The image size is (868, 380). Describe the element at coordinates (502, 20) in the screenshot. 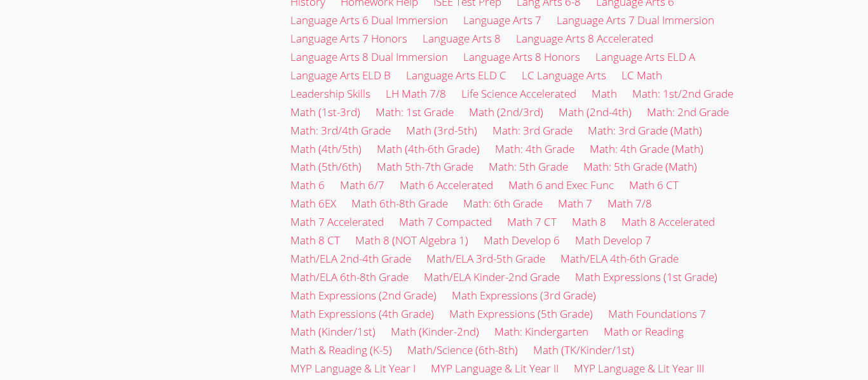

I see `a: Language Arts 7` at that location.